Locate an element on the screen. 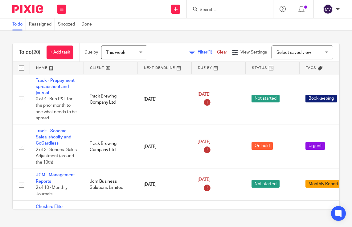 The width and height of the screenshot is (352, 227). span: Monthly Reports is located at coordinates (324, 184).